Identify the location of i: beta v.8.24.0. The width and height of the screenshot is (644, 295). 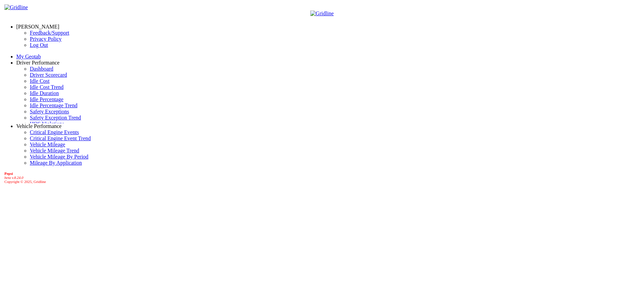
(14, 177).